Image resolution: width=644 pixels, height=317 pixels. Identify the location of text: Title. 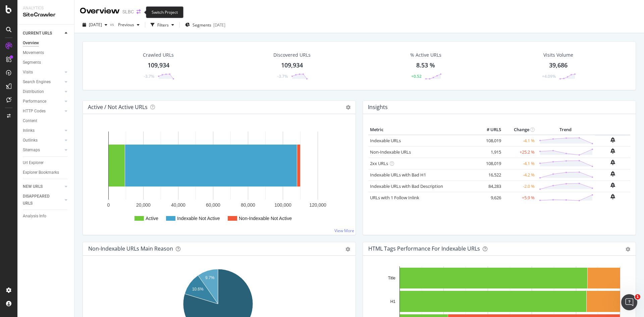
(392, 278).